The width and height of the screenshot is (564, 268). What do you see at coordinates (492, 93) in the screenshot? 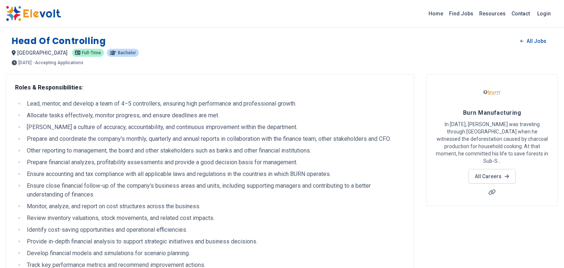
I see `img: Burn Manufacturing` at bounding box center [492, 93].